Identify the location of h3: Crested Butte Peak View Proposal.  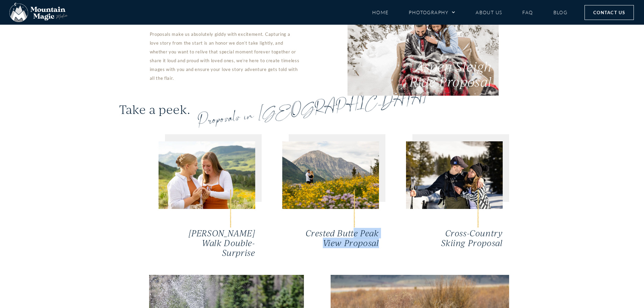
(339, 239).